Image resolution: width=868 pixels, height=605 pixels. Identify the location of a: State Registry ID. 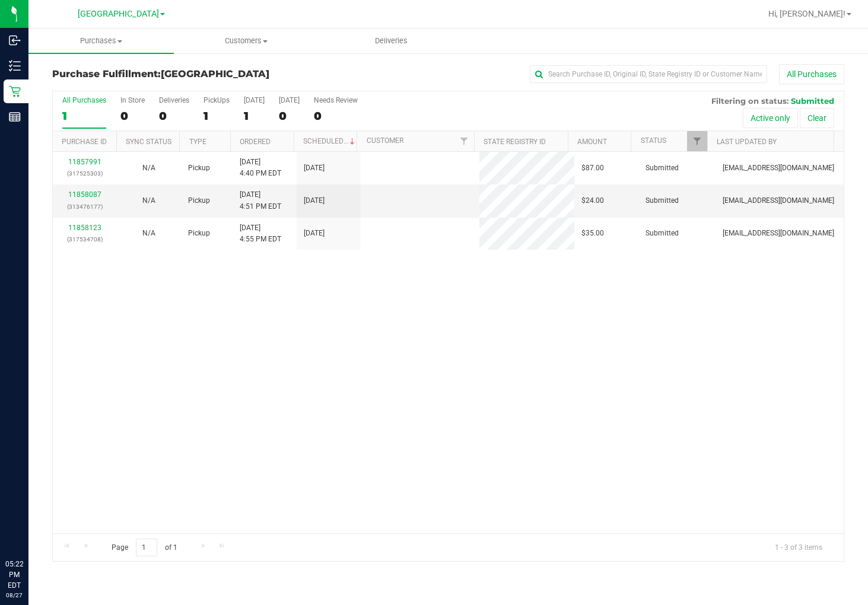
(514, 142).